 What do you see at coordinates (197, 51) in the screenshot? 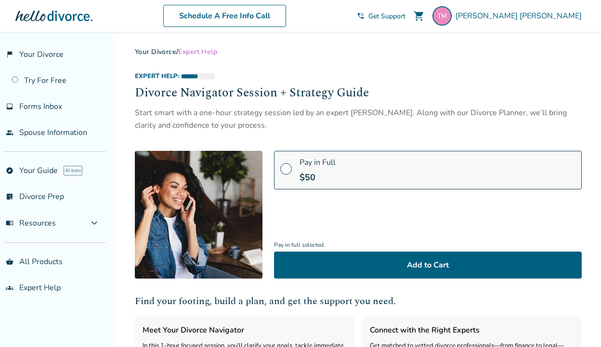
I see `span: Expert Help` at bounding box center [197, 51].